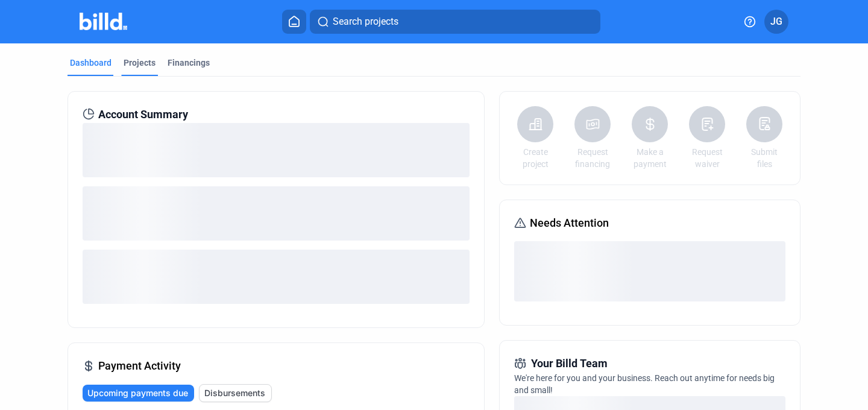 The height and width of the screenshot is (410, 868). I want to click on span: Disbursements, so click(234, 393).